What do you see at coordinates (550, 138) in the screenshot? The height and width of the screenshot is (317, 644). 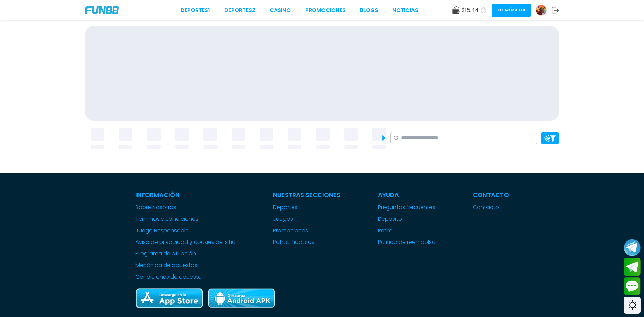 I see `img: Platform Filter` at bounding box center [550, 138].